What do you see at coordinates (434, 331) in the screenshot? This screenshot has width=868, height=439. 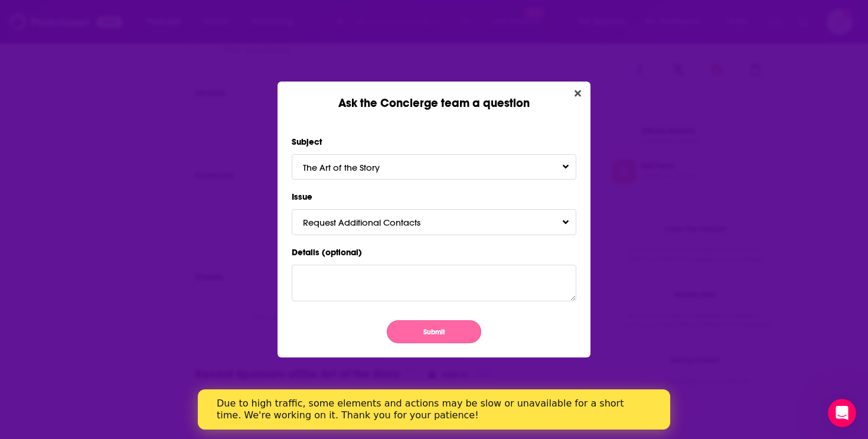 I see `button: Submit` at bounding box center [434, 331].